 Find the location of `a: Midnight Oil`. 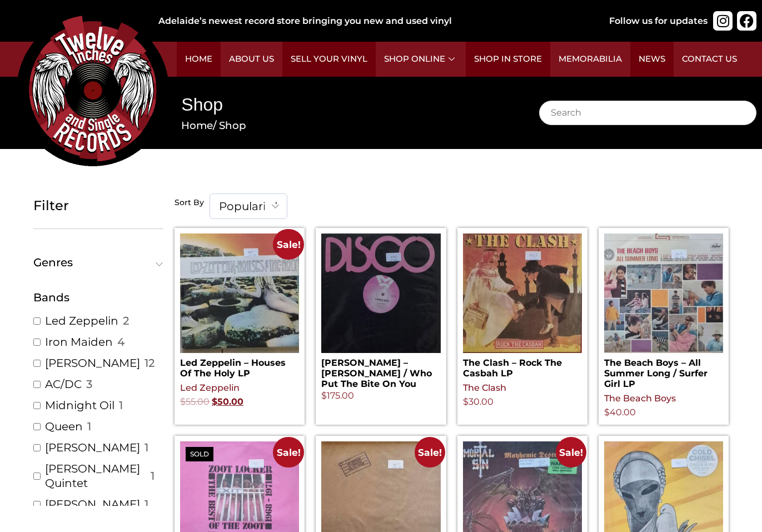

a: Midnight Oil is located at coordinates (79, 405).